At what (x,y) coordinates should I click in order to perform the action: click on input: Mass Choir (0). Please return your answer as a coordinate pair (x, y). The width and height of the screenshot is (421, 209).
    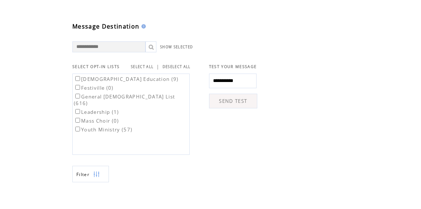
    Looking at the image, I should click on (77, 120).